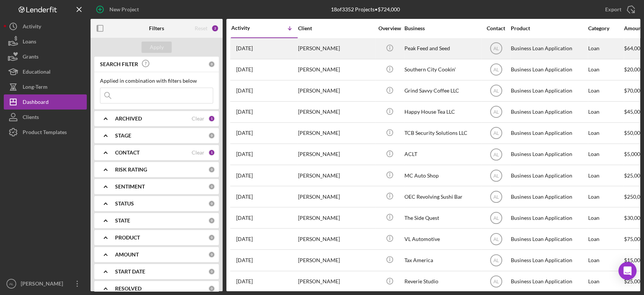 This screenshot has width=644, height=295. Describe the element at coordinates (156, 47) in the screenshot. I see `button: Apply` at that location.